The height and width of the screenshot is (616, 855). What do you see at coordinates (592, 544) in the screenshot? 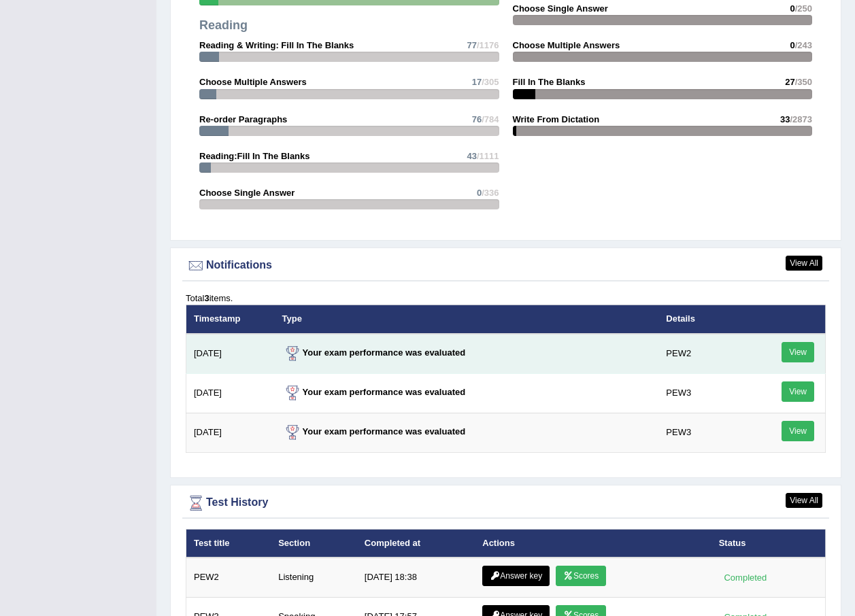
I see `th: Actions` at bounding box center [592, 544].